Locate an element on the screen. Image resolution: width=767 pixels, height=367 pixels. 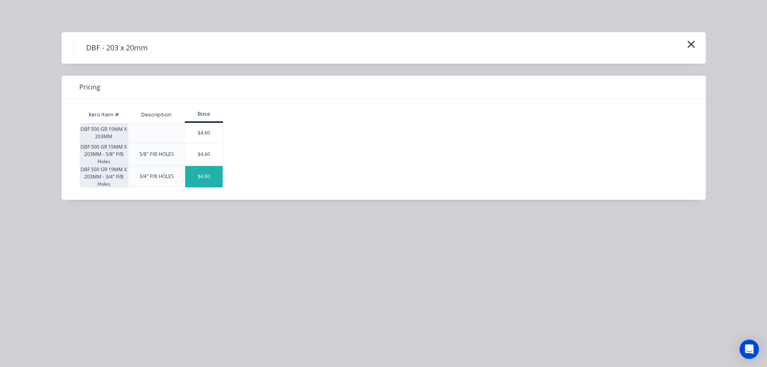
span: Pricing is located at coordinates (90, 87).